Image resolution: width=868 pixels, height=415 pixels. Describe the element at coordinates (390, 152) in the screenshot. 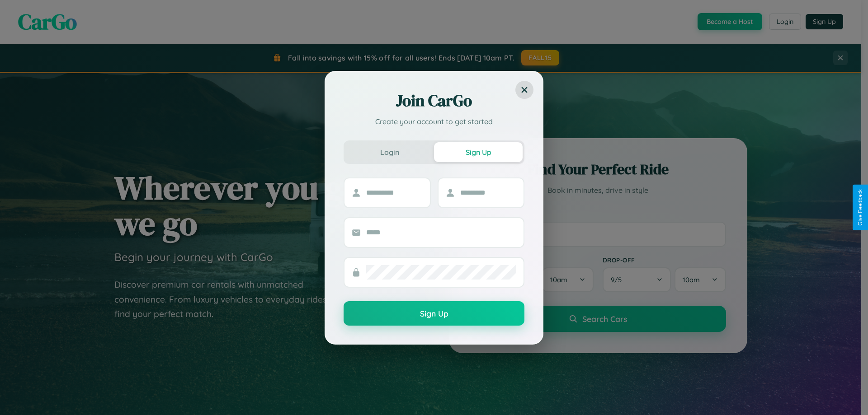

I see `button: Login` at that location.